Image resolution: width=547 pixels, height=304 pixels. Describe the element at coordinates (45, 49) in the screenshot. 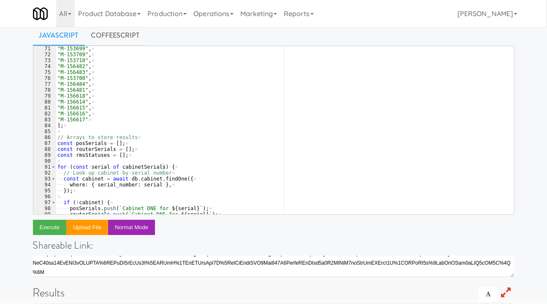

I see `div: 71` at that location.